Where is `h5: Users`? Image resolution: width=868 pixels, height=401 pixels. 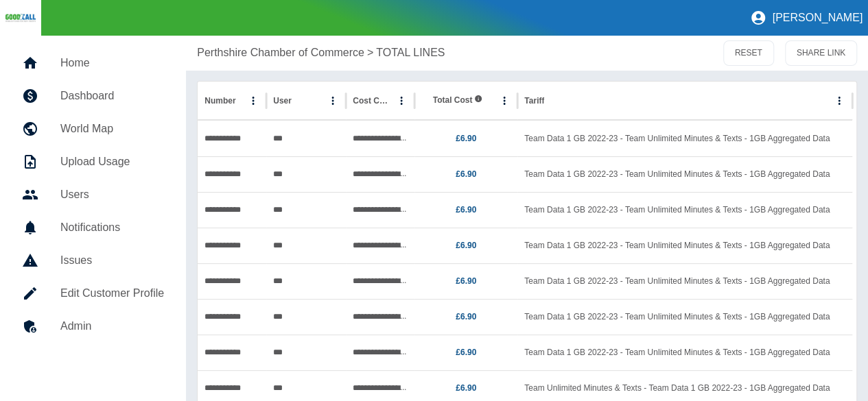
h5: Users is located at coordinates (112, 195).